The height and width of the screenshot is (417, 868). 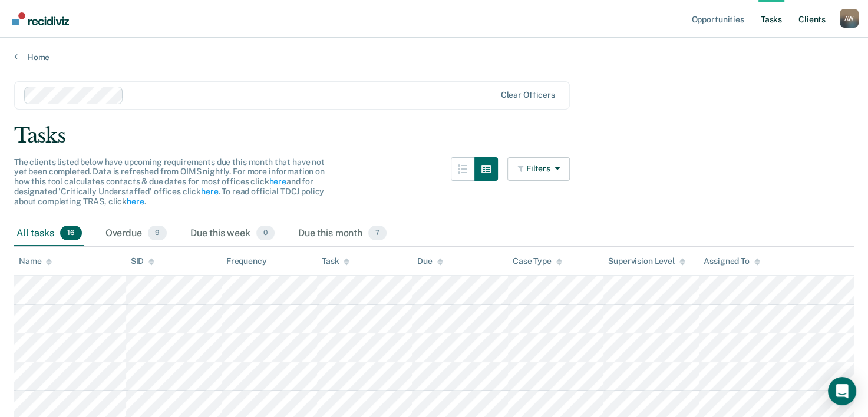 I want to click on span: 7, so click(x=377, y=233).